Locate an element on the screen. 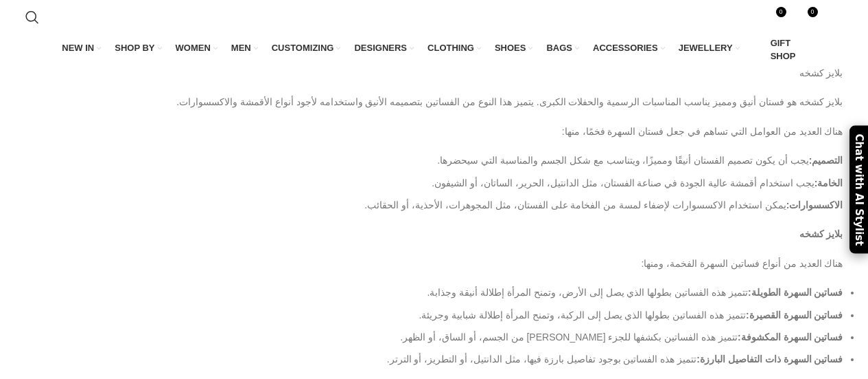 The height and width of the screenshot is (379, 868). a: NEW IN is located at coordinates (81, 48).